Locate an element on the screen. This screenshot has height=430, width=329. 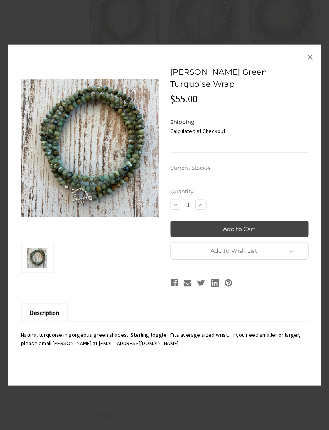
a: Add to Wish List is located at coordinates (239, 251).